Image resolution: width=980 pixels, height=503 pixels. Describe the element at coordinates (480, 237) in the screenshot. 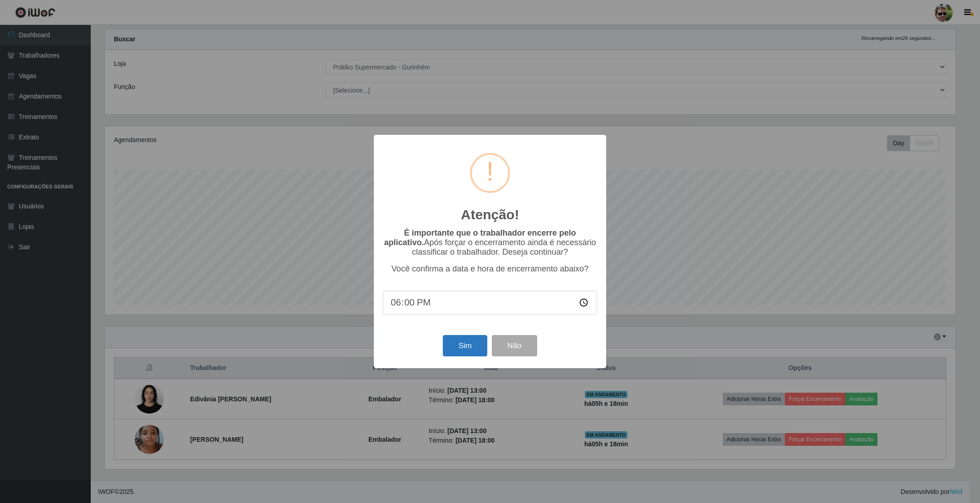

I see `b: É importante que o trabalhador encerre pelo aplicativo.` at that location.